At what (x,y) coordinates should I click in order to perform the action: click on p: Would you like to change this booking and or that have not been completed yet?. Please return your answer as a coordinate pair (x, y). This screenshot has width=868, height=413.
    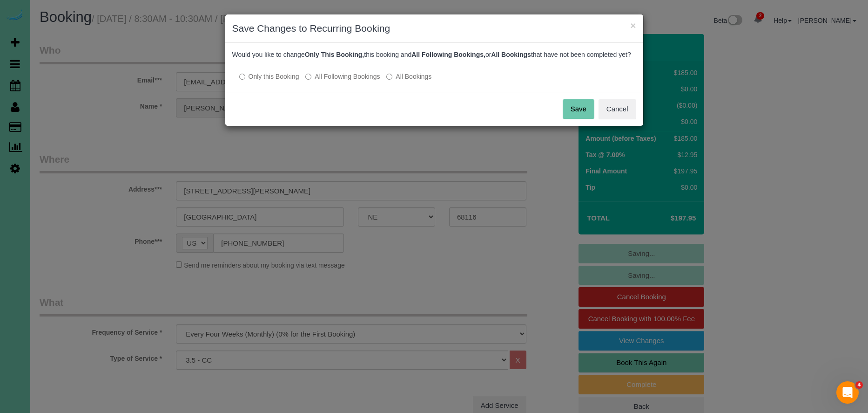
    Looking at the image, I should click on (434, 55).